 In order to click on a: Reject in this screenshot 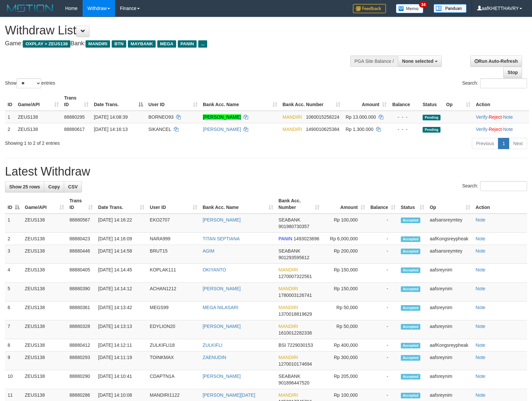, I will do `click(496, 129)`.